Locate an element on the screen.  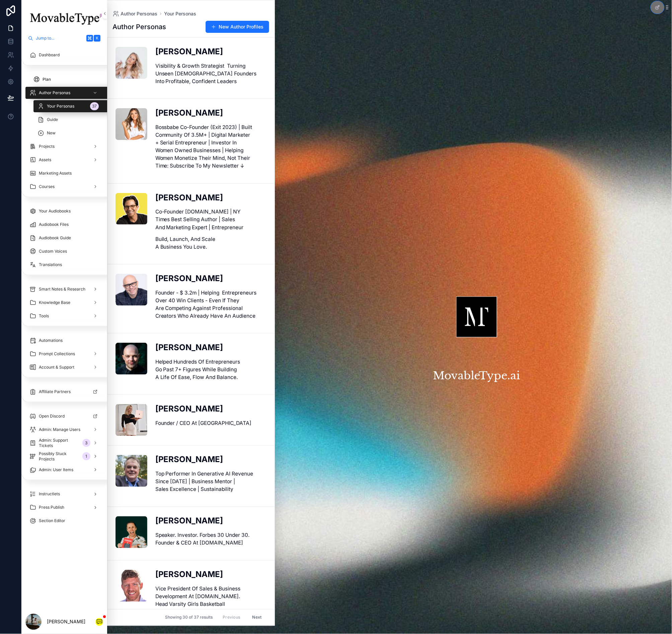
a: Automations is located at coordinates (64, 340).